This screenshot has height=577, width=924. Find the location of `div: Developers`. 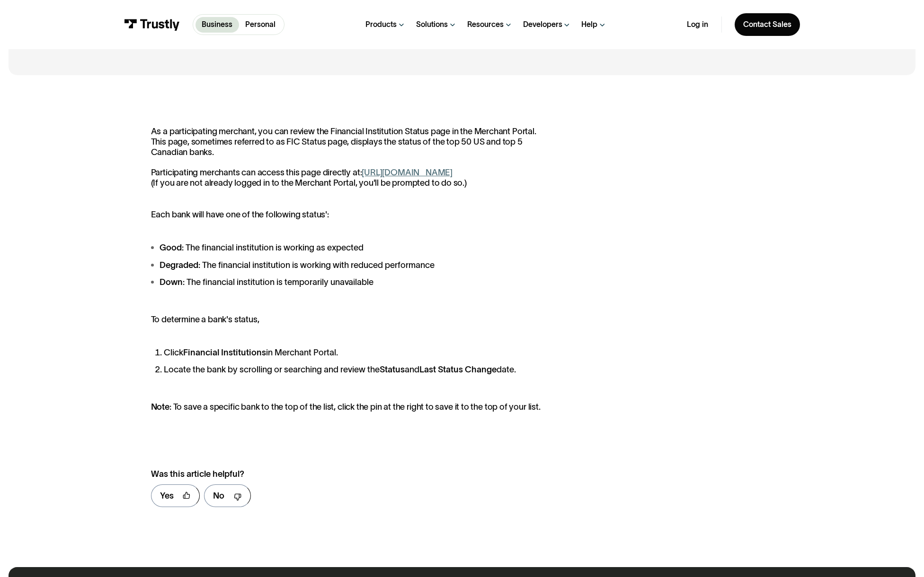

div: Developers is located at coordinates (543, 25).